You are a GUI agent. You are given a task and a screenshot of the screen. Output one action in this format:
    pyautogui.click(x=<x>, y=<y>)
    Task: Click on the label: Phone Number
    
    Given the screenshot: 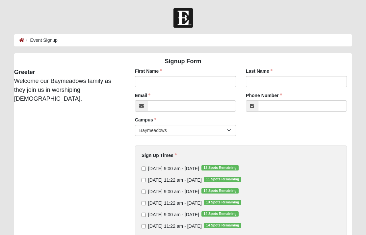 What is the action you would take?
    pyautogui.click(x=264, y=95)
    